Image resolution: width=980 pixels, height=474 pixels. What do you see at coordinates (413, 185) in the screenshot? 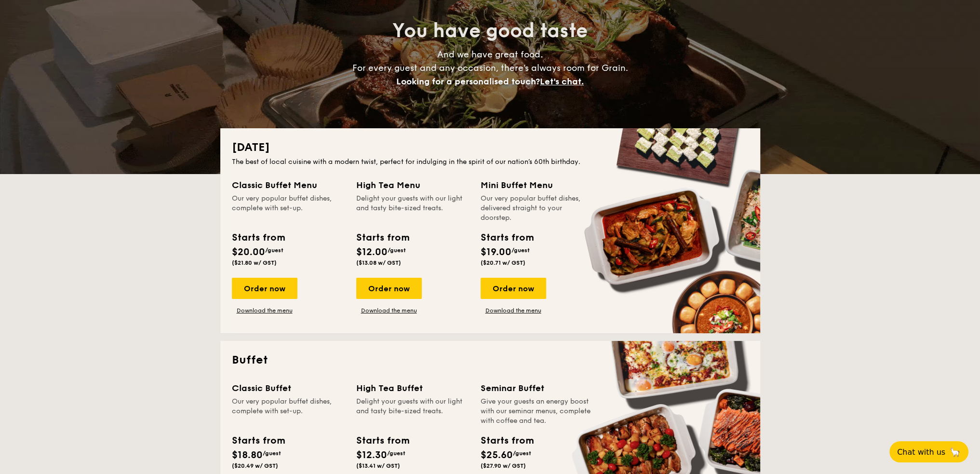
I see `div: High Tea Menu` at bounding box center [413, 185].